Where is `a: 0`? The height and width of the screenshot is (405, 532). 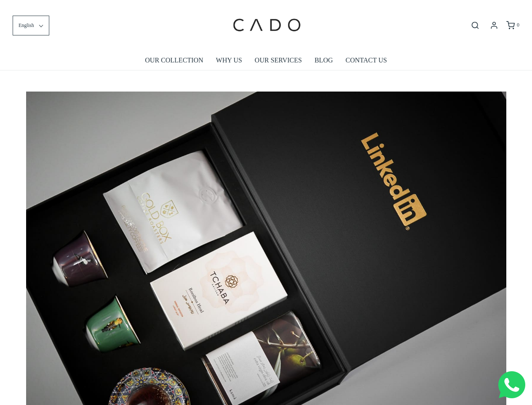
a: 0 is located at coordinates (512, 25).